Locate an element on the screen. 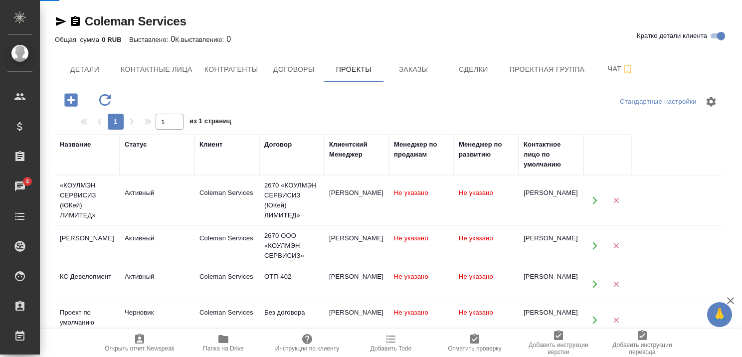 The width and height of the screenshot is (742, 357). button: Инструкции по клиенту is located at coordinates (307, 343).